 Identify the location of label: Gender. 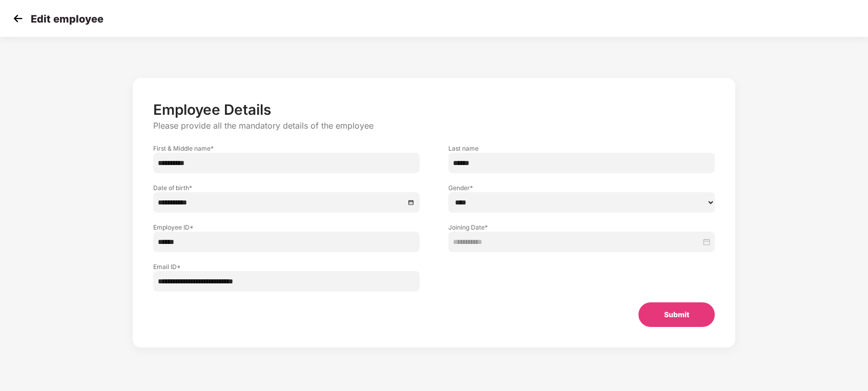
(582, 188).